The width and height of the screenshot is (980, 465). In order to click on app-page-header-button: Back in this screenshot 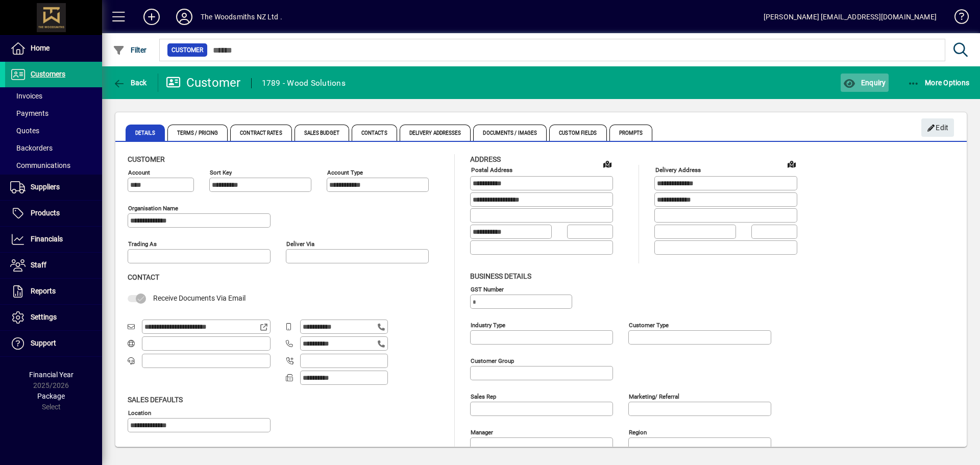, I will do `click(130, 83)`.